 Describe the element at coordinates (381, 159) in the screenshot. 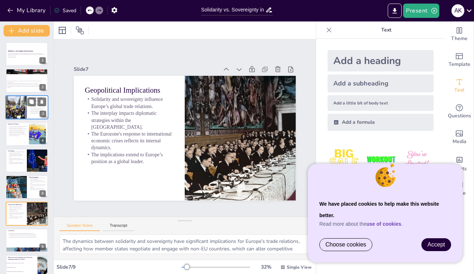

I see `img: 2.jpeg` at that location.